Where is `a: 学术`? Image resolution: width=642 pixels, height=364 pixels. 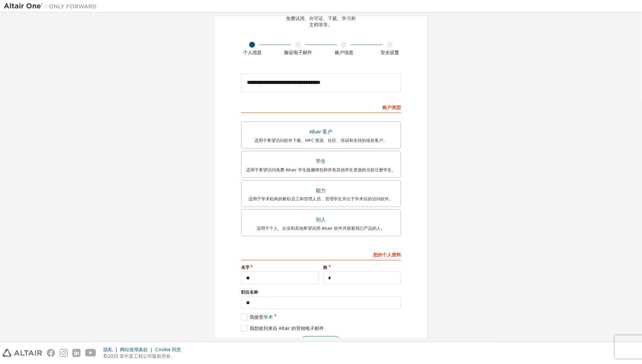 a: 学术 is located at coordinates (268, 317).